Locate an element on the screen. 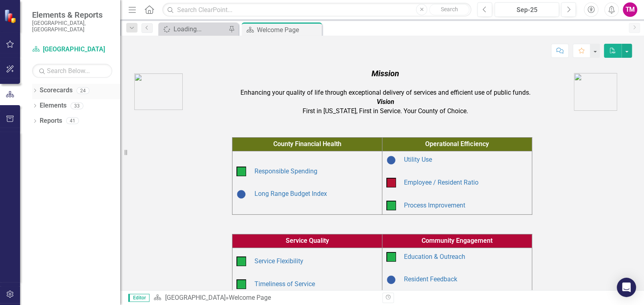 Image resolution: width=644 pixels, height=305 pixels. a: Timeliness of Service is located at coordinates (284, 284).